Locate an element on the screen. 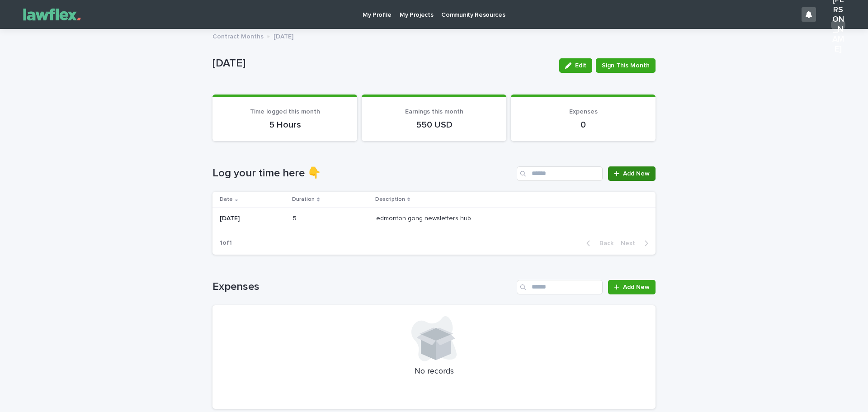 The height and width of the screenshot is (412, 868). p: No records is located at coordinates (434, 372).